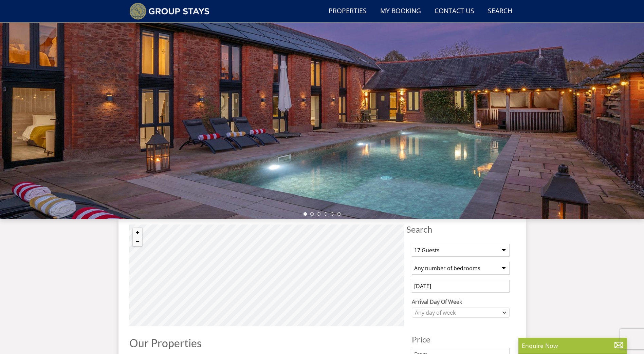  I want to click on canvas: Map, so click(267, 276).